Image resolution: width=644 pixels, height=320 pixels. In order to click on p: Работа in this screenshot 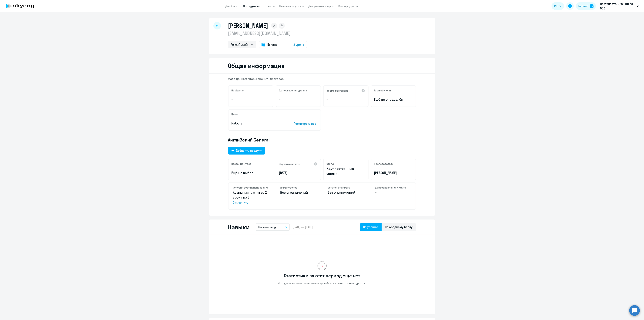, I will do `click(257, 123)`.